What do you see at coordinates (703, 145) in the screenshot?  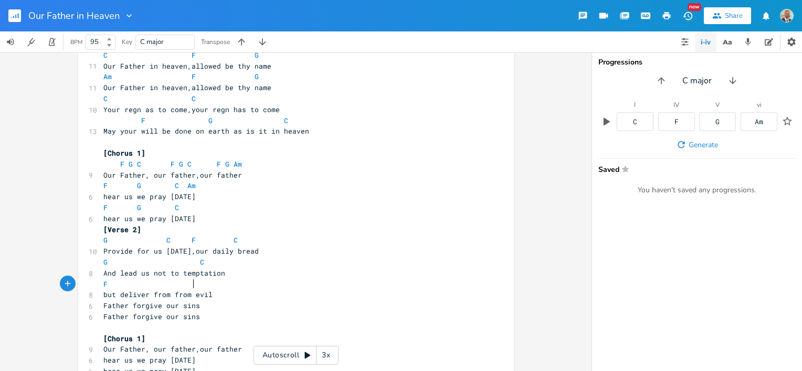 I see `span: Generate` at bounding box center [703, 145].